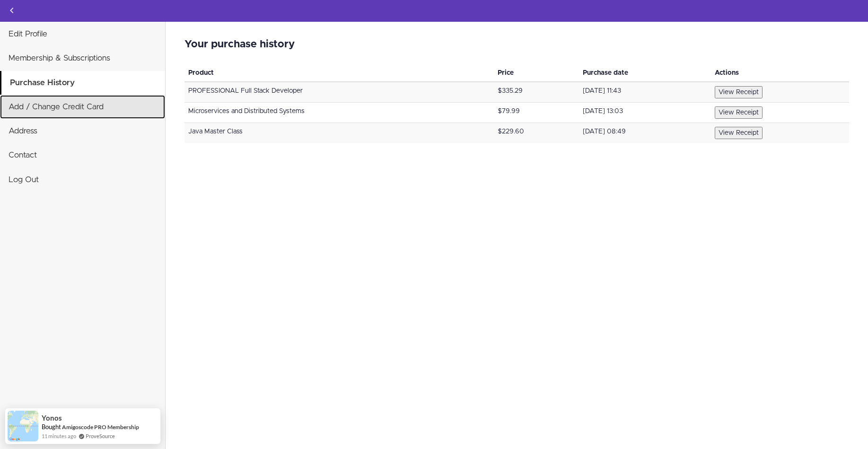 This screenshot has height=449, width=868. Describe the element at coordinates (339, 133) in the screenshot. I see `td: Java Master Class` at that location.